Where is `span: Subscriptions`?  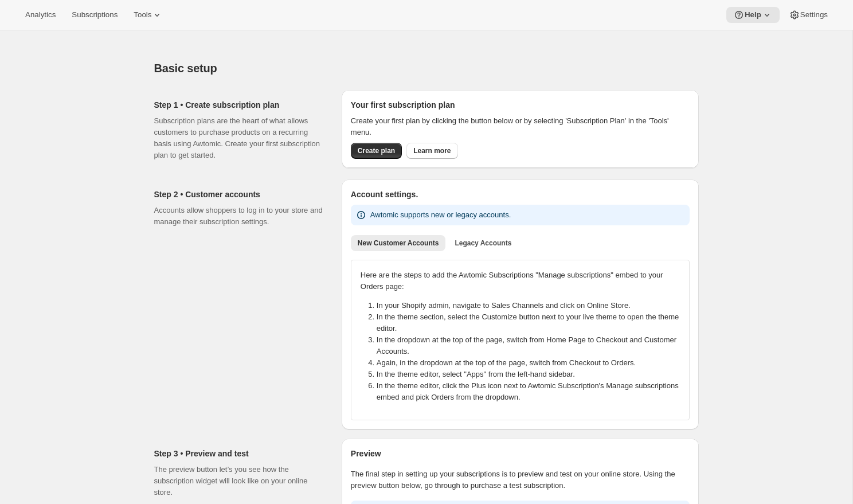
span: Subscriptions is located at coordinates (94, 15).